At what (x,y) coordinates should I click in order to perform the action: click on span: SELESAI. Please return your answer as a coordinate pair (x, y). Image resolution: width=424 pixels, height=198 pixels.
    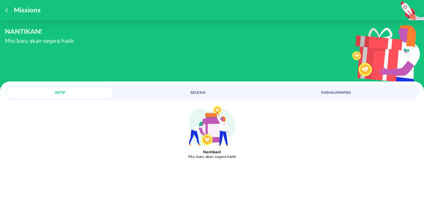
    Looking at the image, I should click on (198, 92).